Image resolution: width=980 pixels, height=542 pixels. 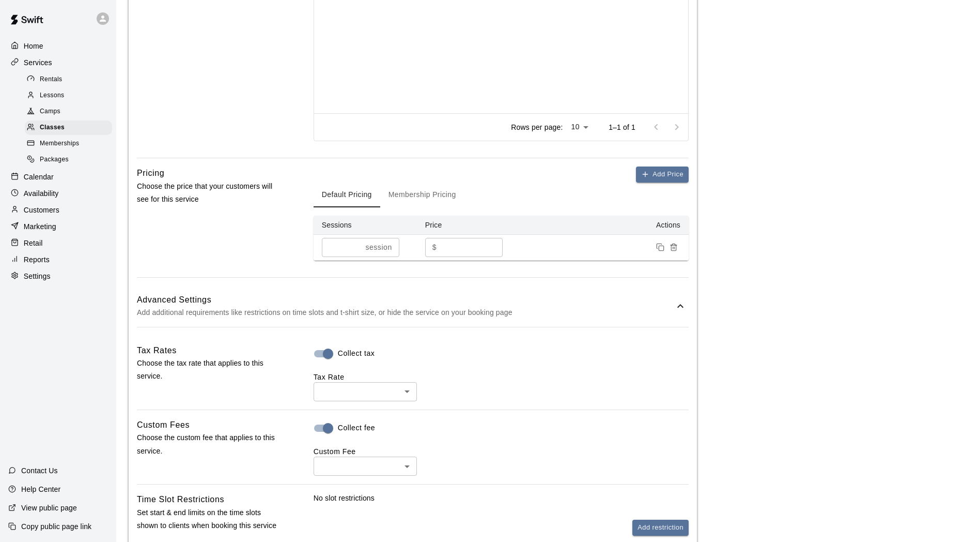 What do you see at coordinates (58, 177) in the screenshot?
I see `a: Calendar` at bounding box center [58, 177].